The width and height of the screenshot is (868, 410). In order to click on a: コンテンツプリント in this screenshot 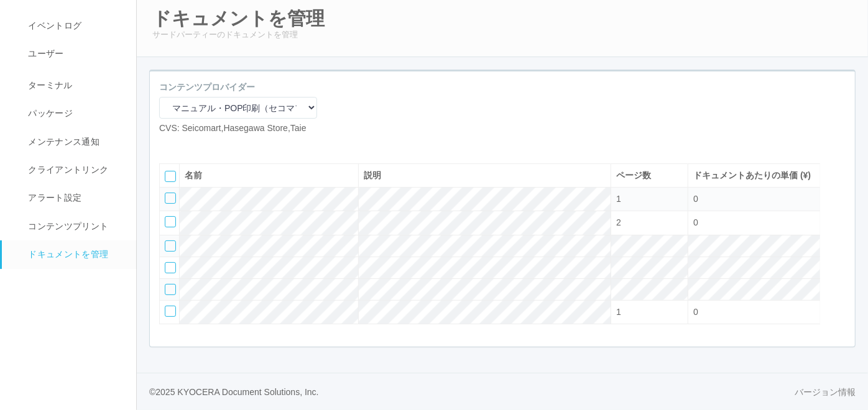, I will do `click(74, 226)`.